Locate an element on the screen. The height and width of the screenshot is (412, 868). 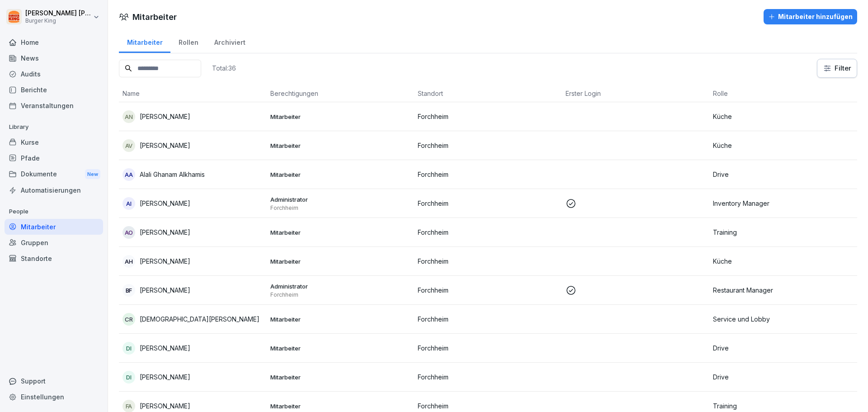
div: Dokumente is located at coordinates (54, 174).